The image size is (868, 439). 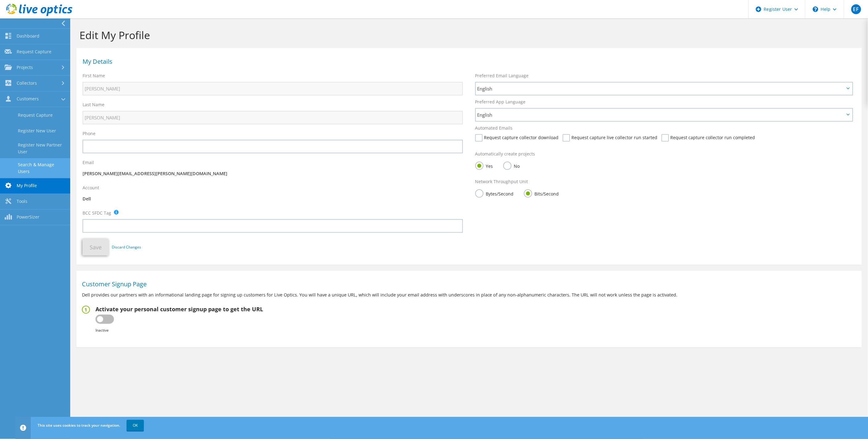 What do you see at coordinates (97, 213) in the screenshot?
I see `label: BCC SFDC Tag` at bounding box center [97, 213].